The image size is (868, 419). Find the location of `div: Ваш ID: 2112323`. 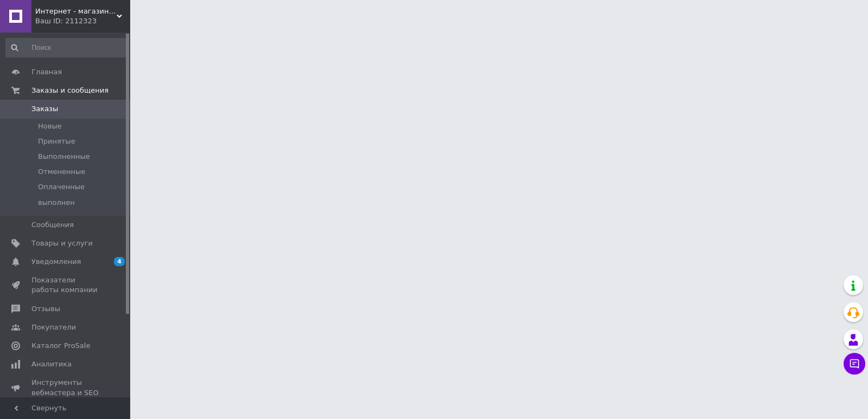

div: Ваш ID: 2112323 is located at coordinates (83, 21).